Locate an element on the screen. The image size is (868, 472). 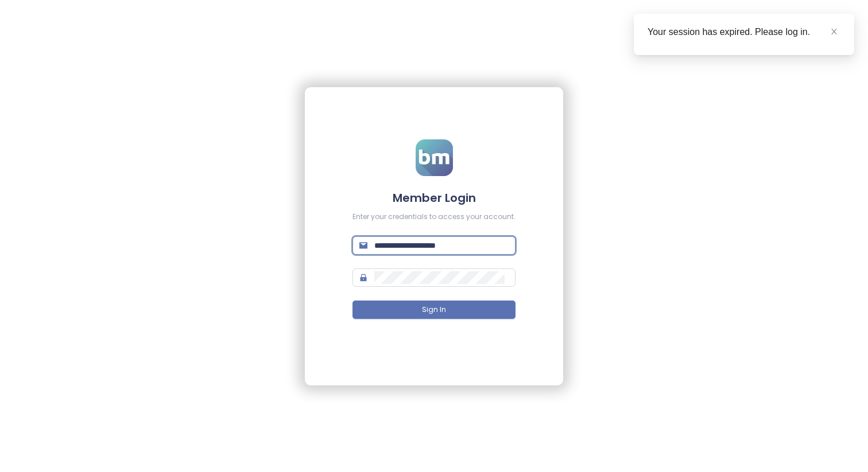
h4: Member Login is located at coordinates (434, 198).